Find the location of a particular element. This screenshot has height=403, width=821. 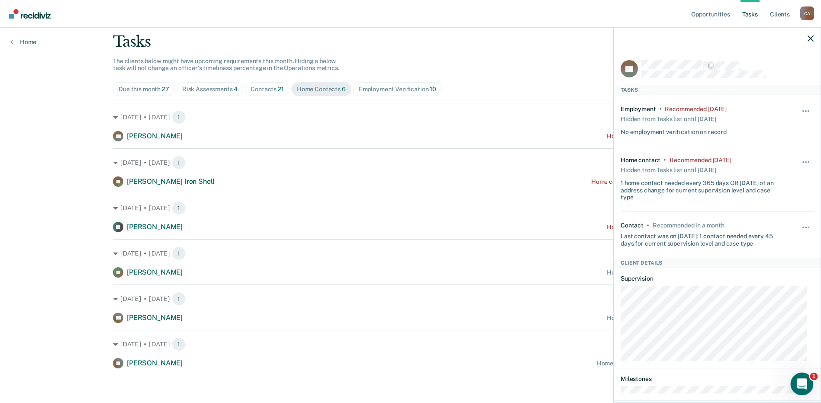

dt: Milestones is located at coordinates (717, 379).